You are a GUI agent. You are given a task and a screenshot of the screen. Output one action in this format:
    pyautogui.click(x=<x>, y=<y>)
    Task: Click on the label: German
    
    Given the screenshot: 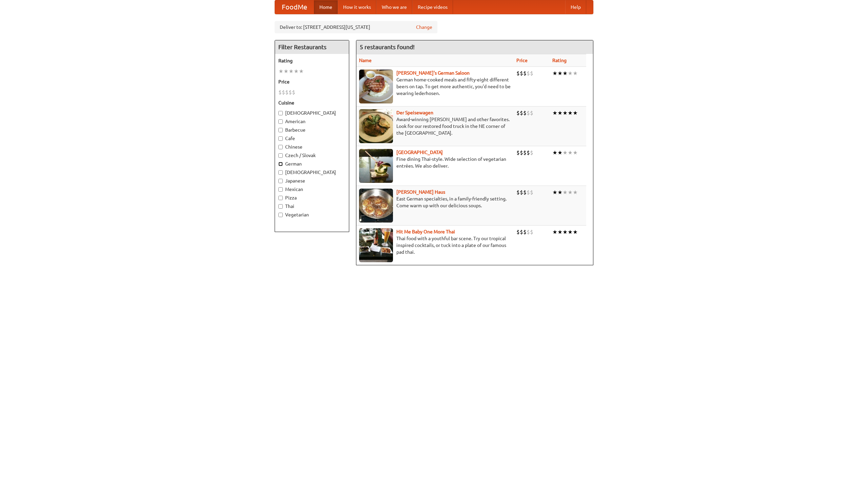 What is the action you would take?
    pyautogui.click(x=312, y=164)
    